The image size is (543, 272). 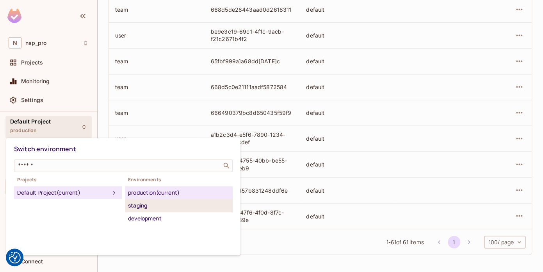 I want to click on span: Environments, so click(x=179, y=180).